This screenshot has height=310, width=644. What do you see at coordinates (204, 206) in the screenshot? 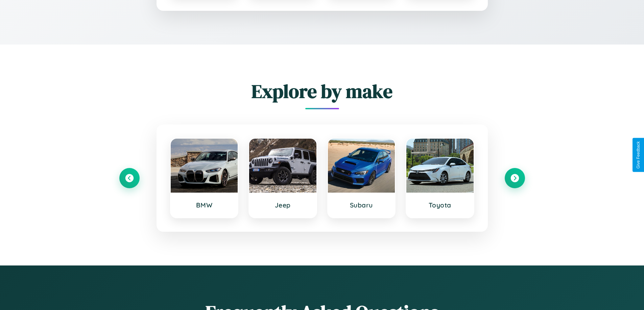
I see `h3: BMW` at bounding box center [204, 206].